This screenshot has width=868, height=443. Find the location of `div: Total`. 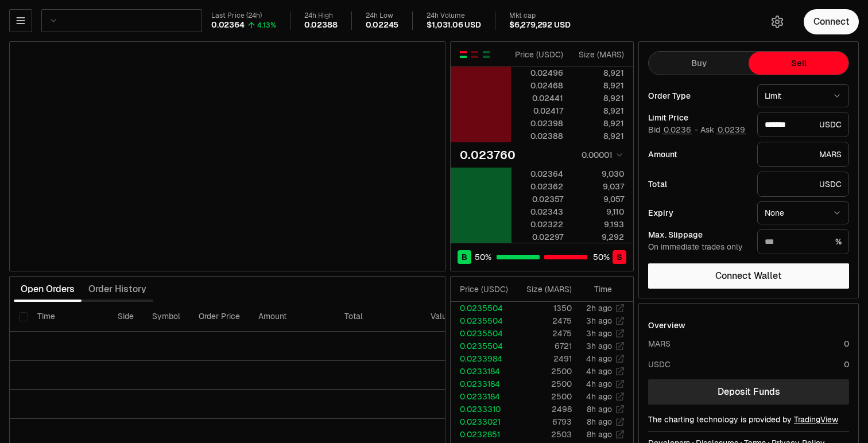

div: Total is located at coordinates (698, 184).